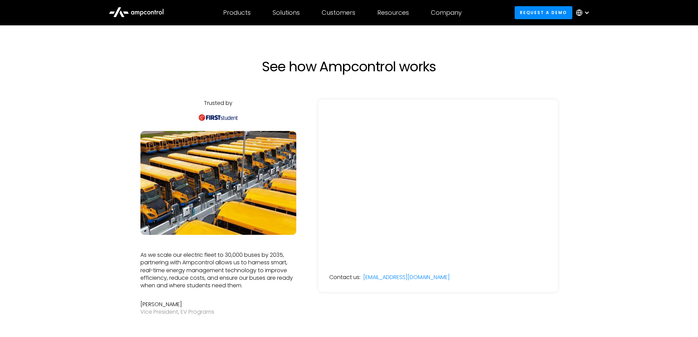  Describe the element at coordinates (543, 12) in the screenshot. I see `a: Request a demo` at that location.